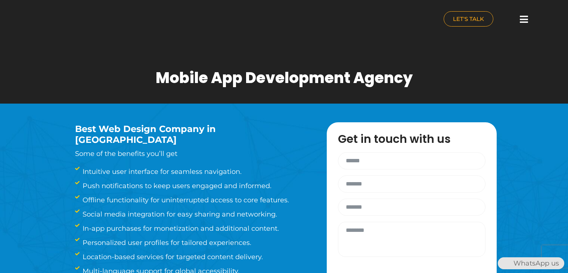 The width and height of the screenshot is (568, 273). I want to click on span: LET'S TALK, so click(469, 19).